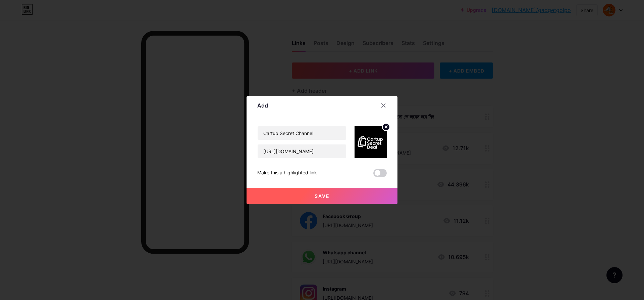 Image resolution: width=644 pixels, height=300 pixels. What do you see at coordinates (287, 173) in the screenshot?
I see `div: Make this a highlighted link` at bounding box center [287, 173].